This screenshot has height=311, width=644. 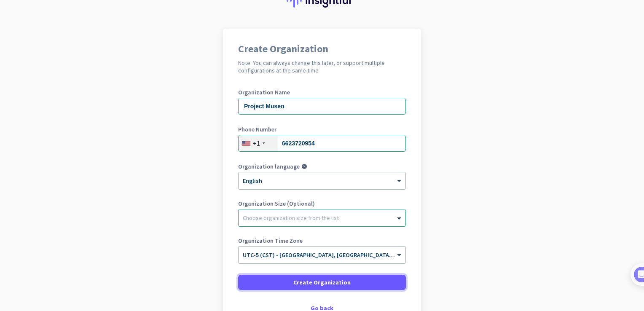 I want to click on i: help, so click(x=304, y=166).